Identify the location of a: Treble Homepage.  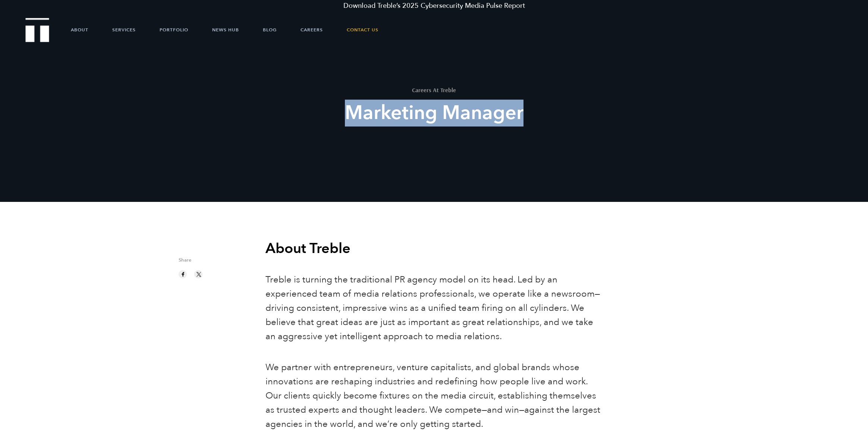
(37, 30).